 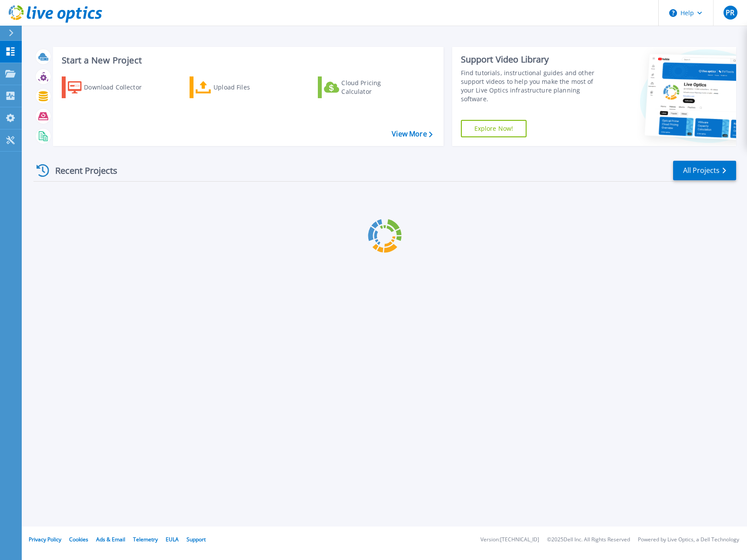 What do you see at coordinates (688, 539) in the screenshot?
I see `li: Powered by Live Optics, a Dell Technology` at bounding box center [688, 539].